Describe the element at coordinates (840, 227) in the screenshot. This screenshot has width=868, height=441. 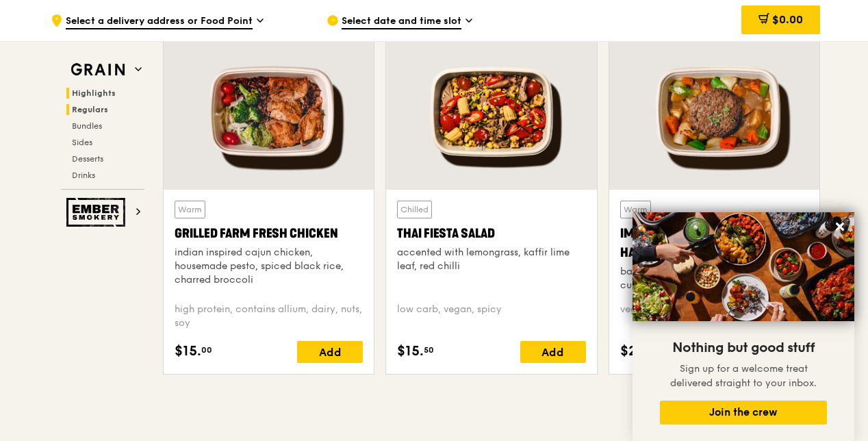
I see `button: Close` at that location.